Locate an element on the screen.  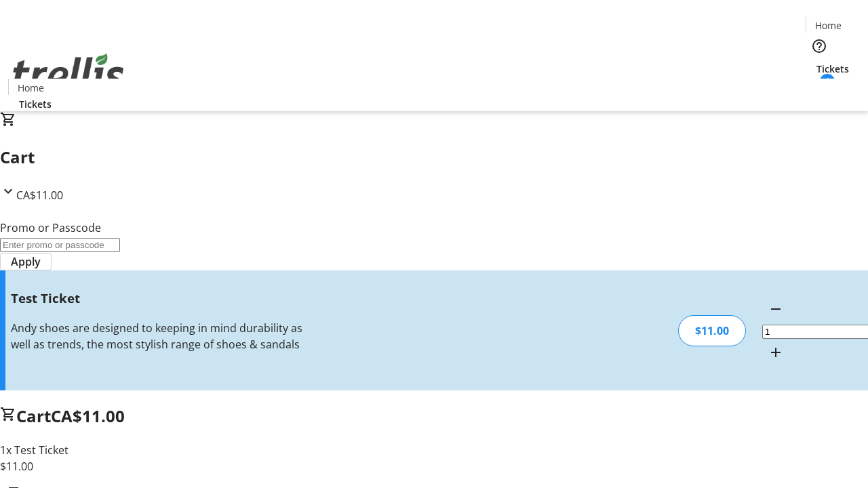
img: Orient E2E Organization rStvEu4mao's Logo is located at coordinates (68, 72).